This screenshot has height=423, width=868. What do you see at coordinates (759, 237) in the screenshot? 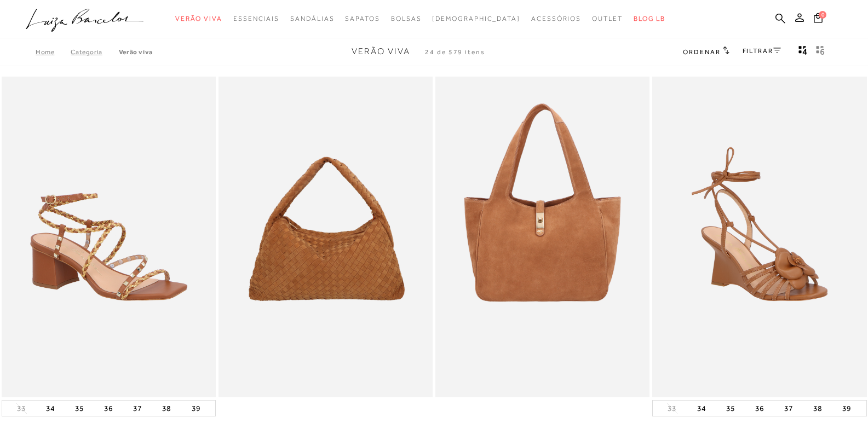
I see `a: SANDÁLIA ANABELA EM COURO CARAMELO AMARRAÇÃO E APLICAÇÃO FLORAL SANDÁLIA ANABELA EM COURO CARAMEL...` at bounding box center [759, 237].